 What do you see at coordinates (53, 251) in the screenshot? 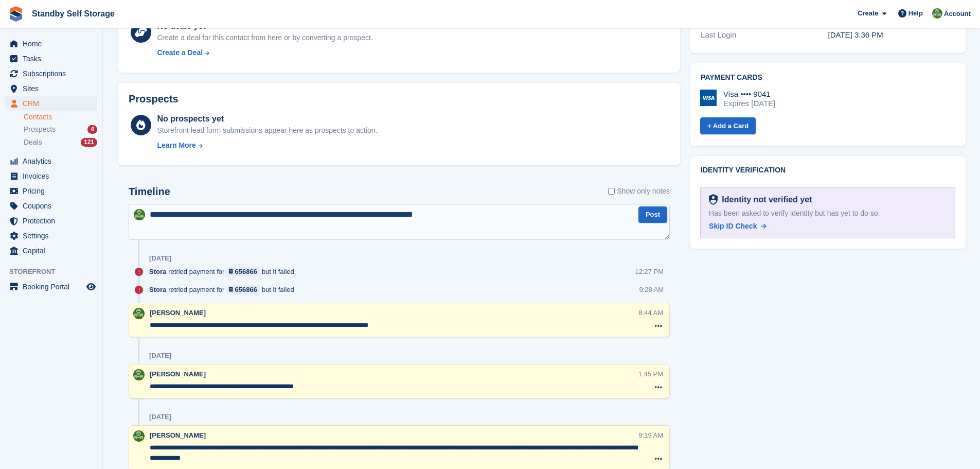
I see `span: Capital` at bounding box center [53, 251].